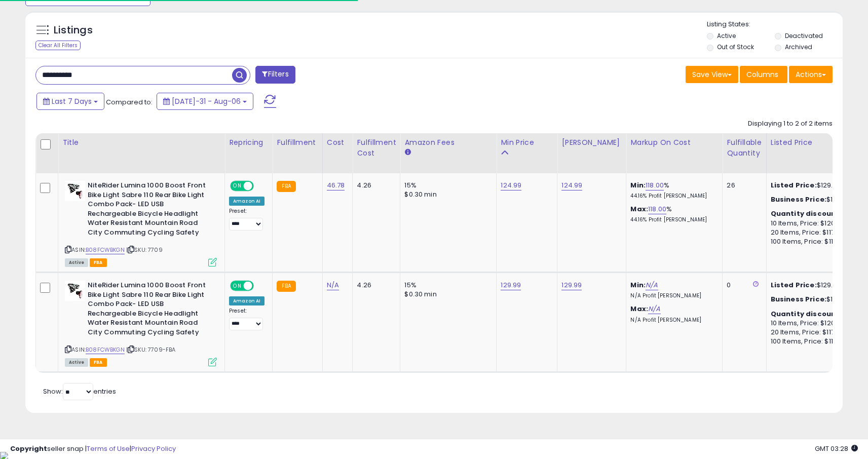 The image size is (868, 459). Describe the element at coordinates (71, 101) in the screenshot. I see `span: Last 7 Days` at that location.